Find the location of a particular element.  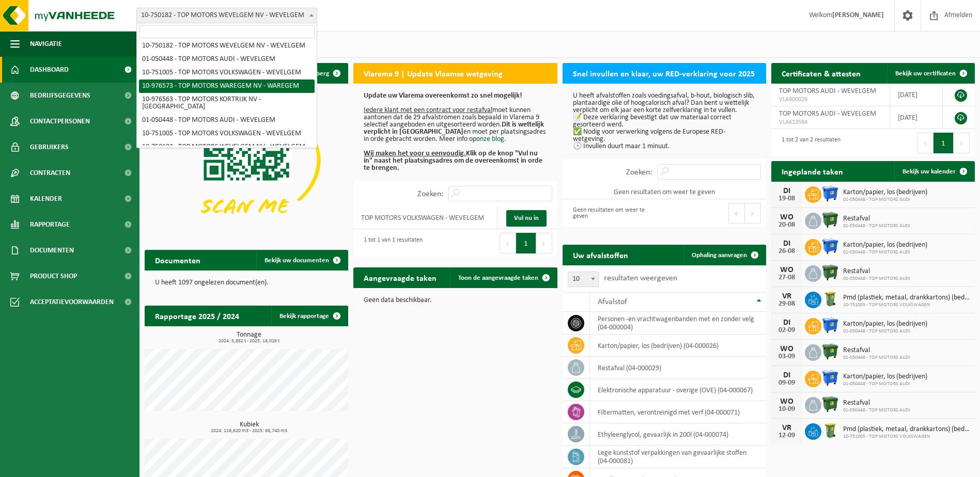

td: elektronische apparatuur - overige (OVE) (04-000067) is located at coordinates (678, 390).